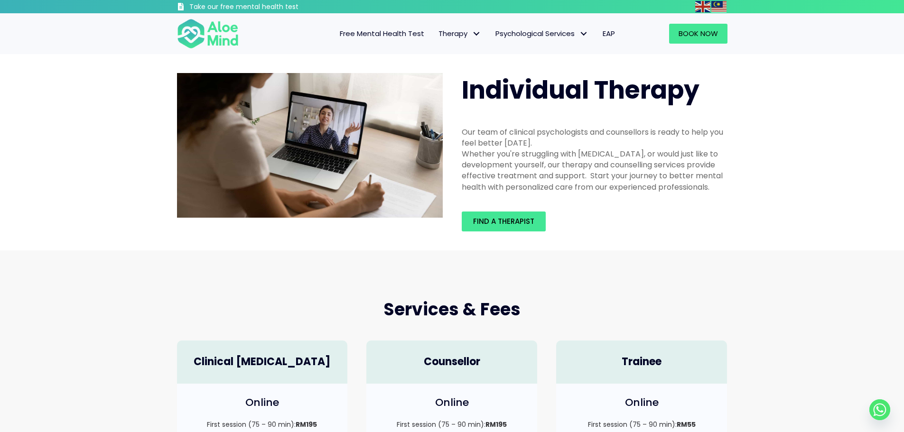 The width and height of the screenshot is (904, 432). I want to click on a: Whatsapp, so click(880, 410).